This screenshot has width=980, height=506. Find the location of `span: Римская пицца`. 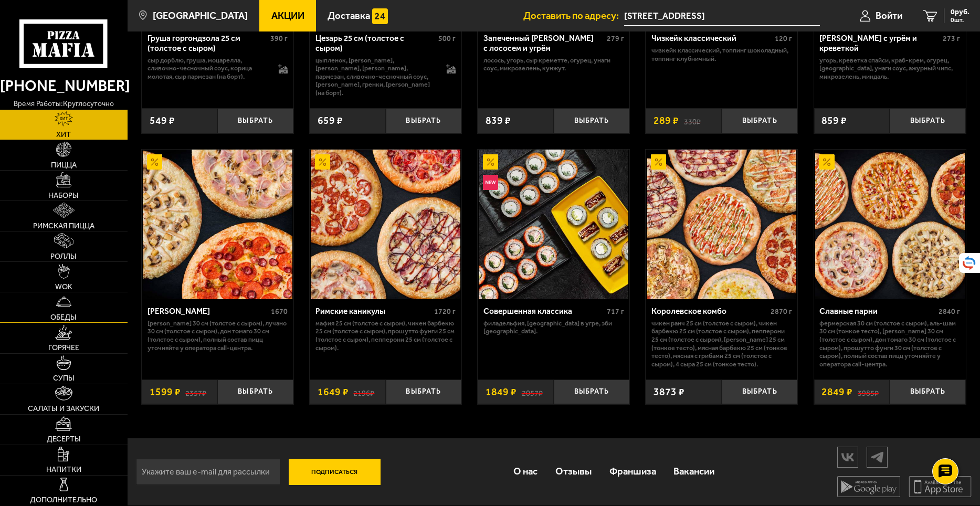

span: Римская пицца is located at coordinates (63, 225).